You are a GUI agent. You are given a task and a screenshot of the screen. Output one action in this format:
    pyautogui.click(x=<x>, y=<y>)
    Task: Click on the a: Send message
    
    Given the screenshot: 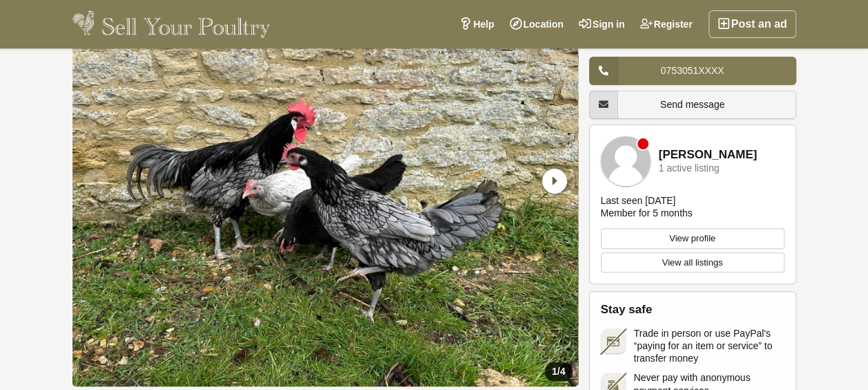 What is the action you would take?
    pyautogui.click(x=693, y=105)
    